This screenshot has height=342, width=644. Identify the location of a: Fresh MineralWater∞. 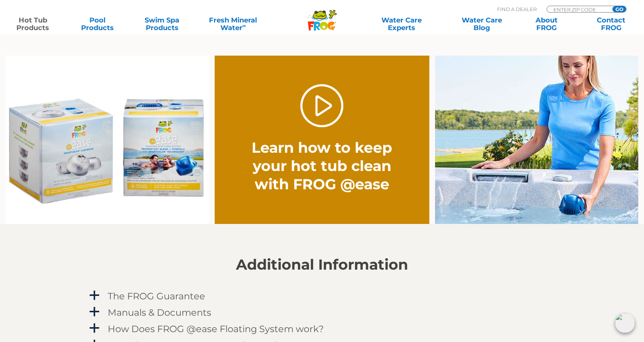
(233, 24).